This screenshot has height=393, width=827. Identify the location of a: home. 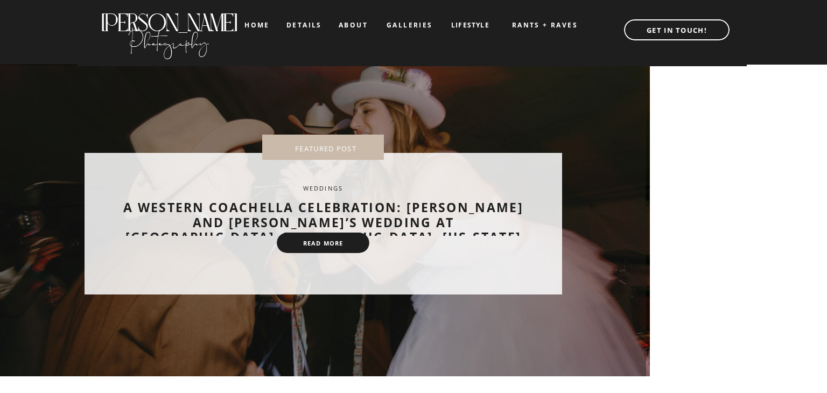
(257, 25).